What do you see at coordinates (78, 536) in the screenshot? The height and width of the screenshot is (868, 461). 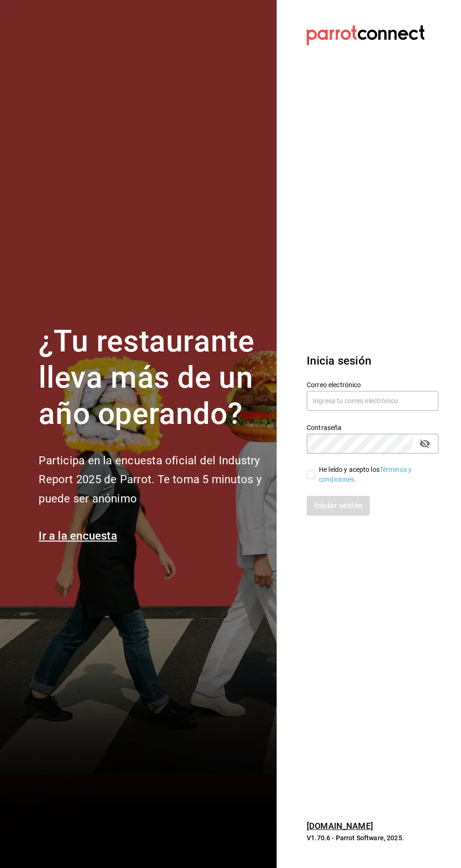 I see `a: Ir a la encuesta` at bounding box center [78, 536].